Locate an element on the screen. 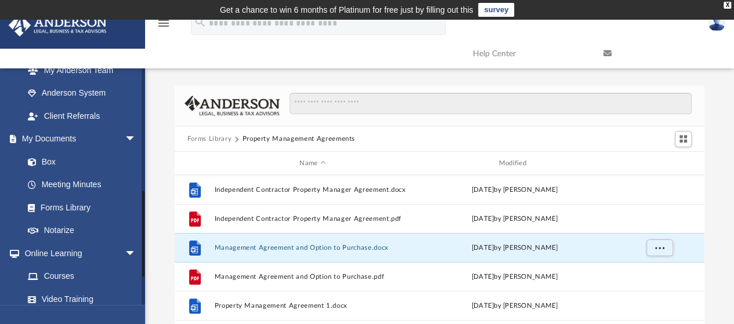  a: Meeting Minutes is located at coordinates (82, 185).